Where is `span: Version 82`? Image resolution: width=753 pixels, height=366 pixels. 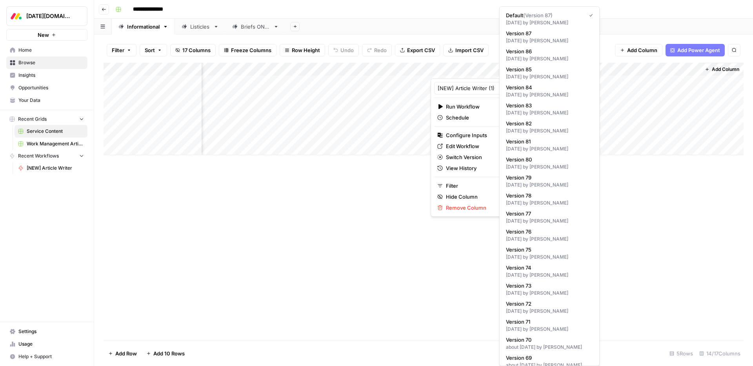
span: Version 82 is located at coordinates (548, 124).